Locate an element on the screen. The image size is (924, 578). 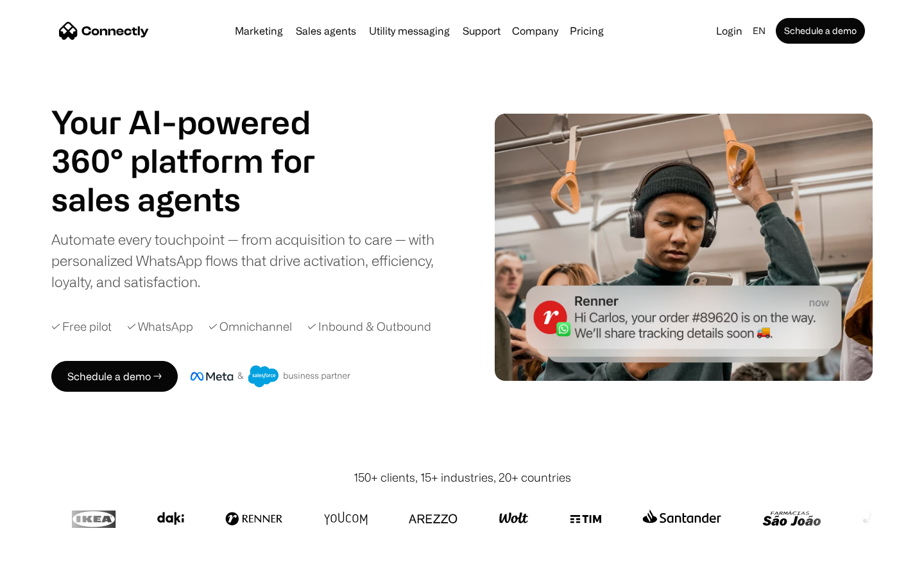
a: Support is located at coordinates (482, 31).